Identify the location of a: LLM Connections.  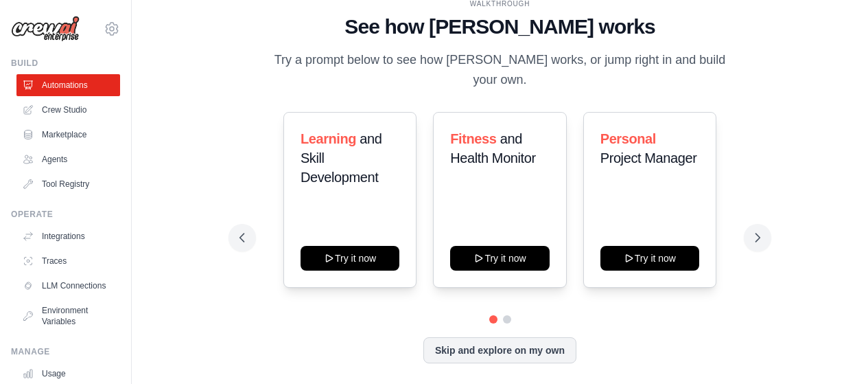
(68, 285).